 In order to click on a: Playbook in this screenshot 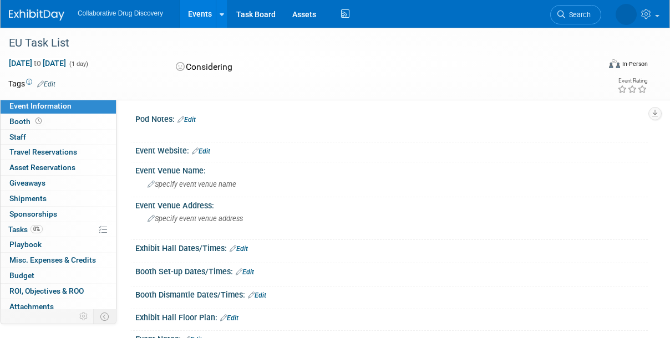, I will do `click(58, 245)`.